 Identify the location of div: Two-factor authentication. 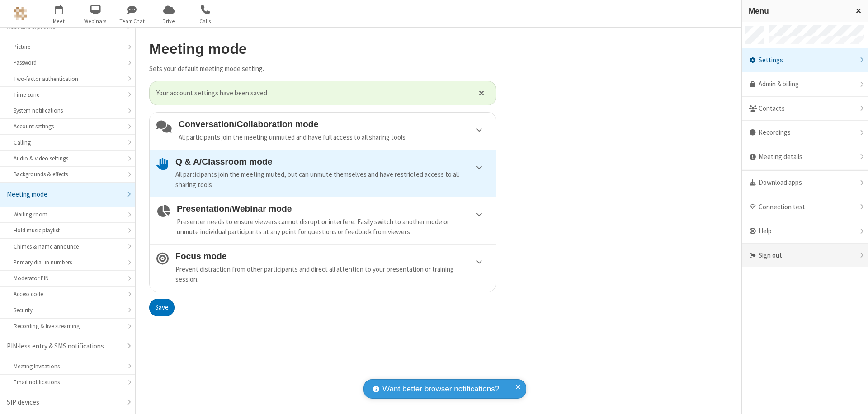
(67, 78).